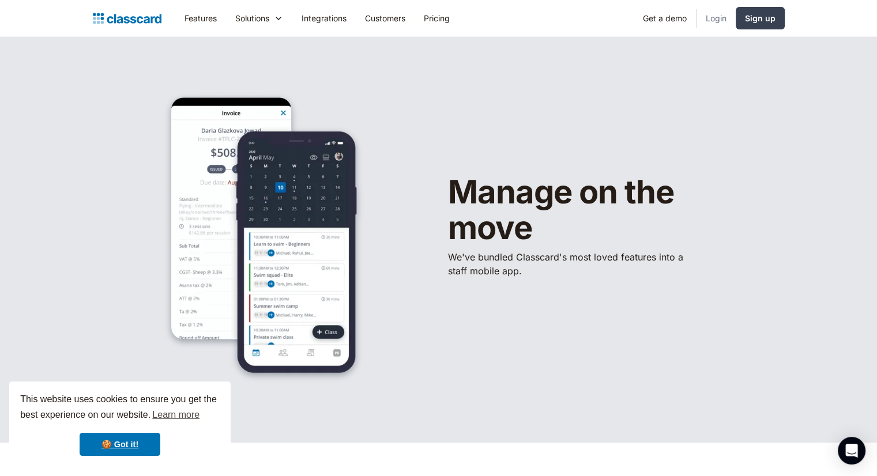 This screenshot has width=877, height=476. Describe the element at coordinates (569, 264) in the screenshot. I see `p: We've bundled ​Classcard's most loved features into a staff mobile app.` at that location.